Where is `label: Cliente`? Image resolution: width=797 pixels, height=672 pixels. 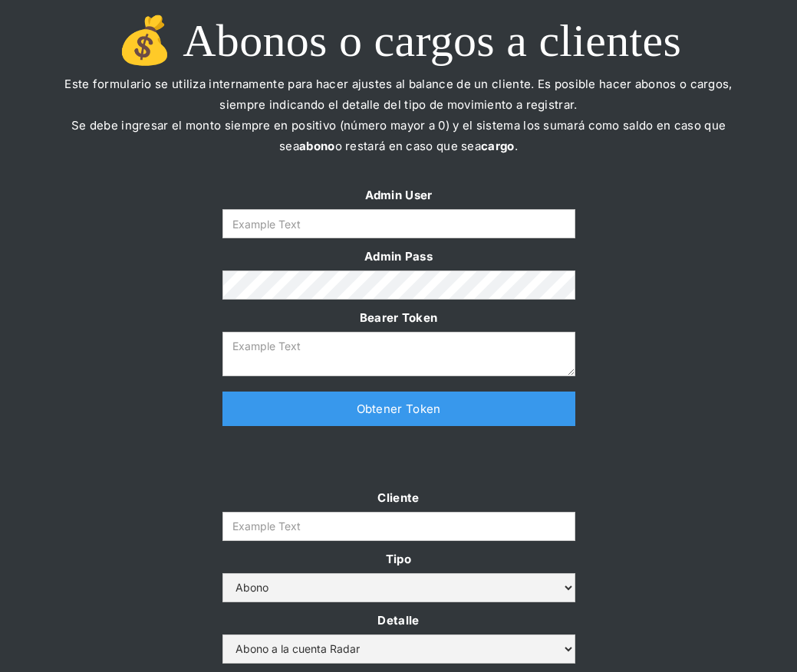 label: Cliente is located at coordinates (399, 498).